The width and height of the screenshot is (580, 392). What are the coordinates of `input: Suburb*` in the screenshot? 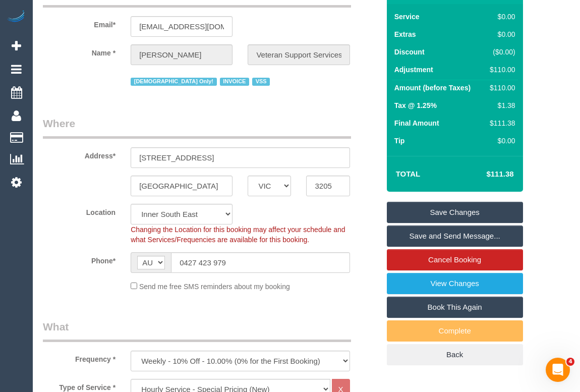 It's located at (182, 186).